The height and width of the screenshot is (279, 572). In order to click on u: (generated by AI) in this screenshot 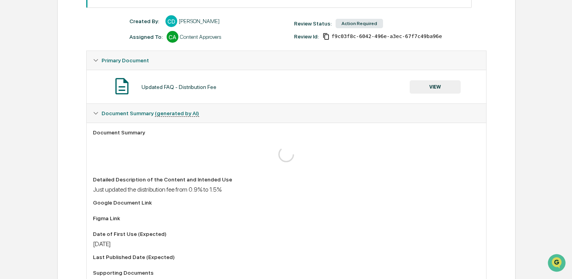, I will do `click(177, 113)`.